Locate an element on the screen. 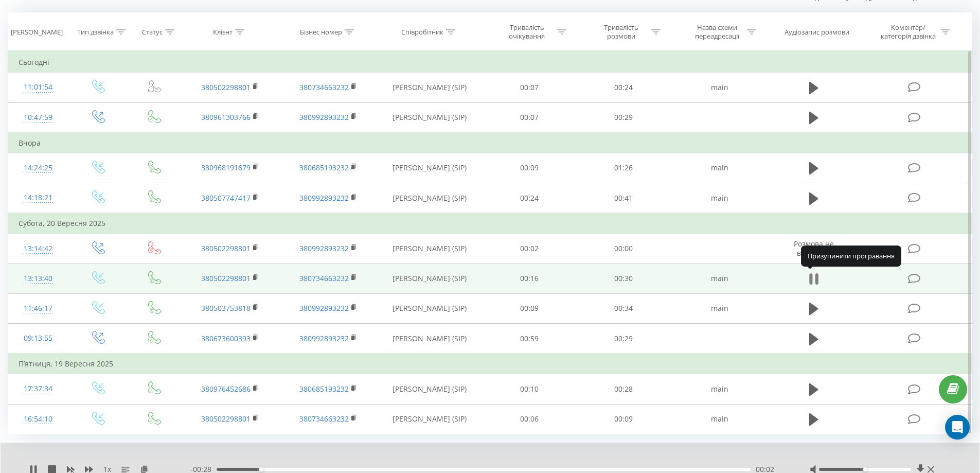 The width and height of the screenshot is (980, 473). div: 17:37:34 is located at coordinates (38, 388).